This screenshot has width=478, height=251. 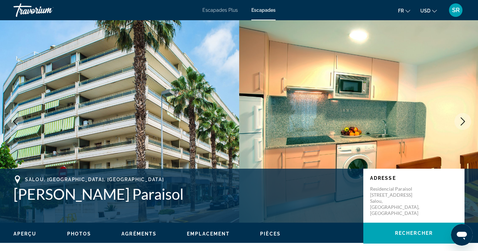 I want to click on button: Photos, so click(x=79, y=234).